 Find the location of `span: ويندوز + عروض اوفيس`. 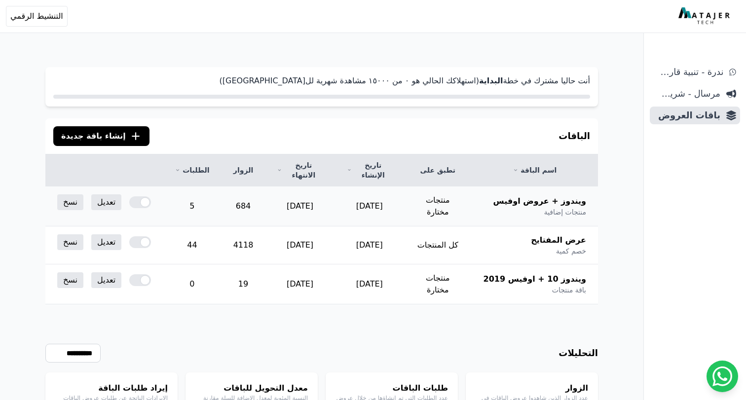

span: ويندوز + عروض اوفيس is located at coordinates (540, 201).